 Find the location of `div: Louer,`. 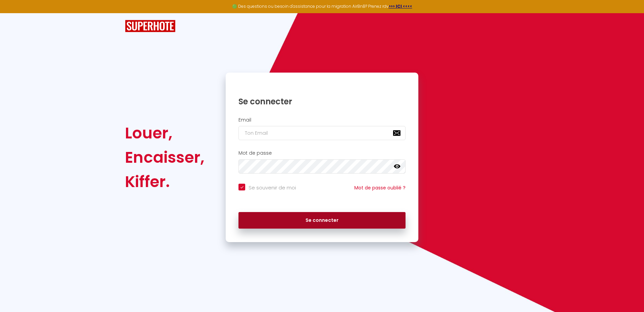

div: Louer, is located at coordinates (165, 133).